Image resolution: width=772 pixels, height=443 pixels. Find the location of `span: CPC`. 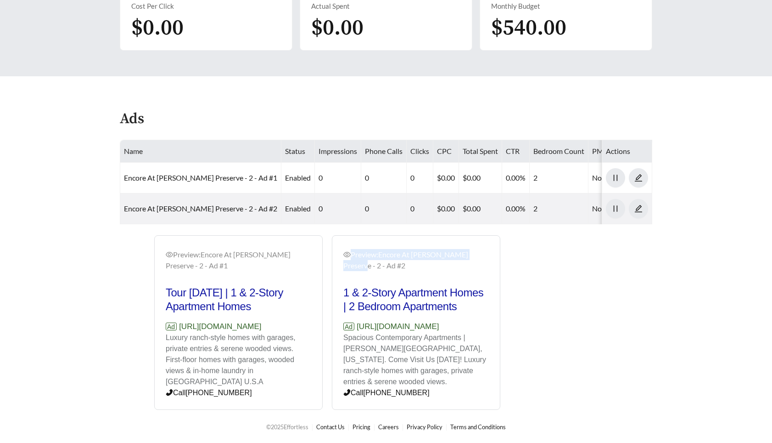

span: CPC is located at coordinates (445, 151).